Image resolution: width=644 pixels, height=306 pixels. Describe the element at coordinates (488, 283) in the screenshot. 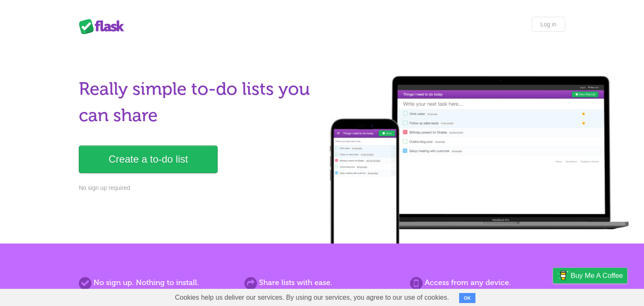

I see `h2: Access from any device.` at that location.